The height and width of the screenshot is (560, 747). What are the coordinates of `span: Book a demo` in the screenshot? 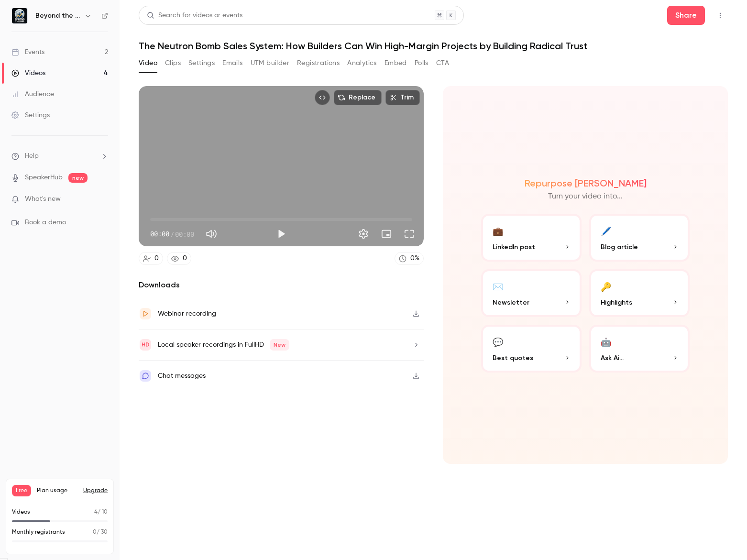 It's located at (46, 222).